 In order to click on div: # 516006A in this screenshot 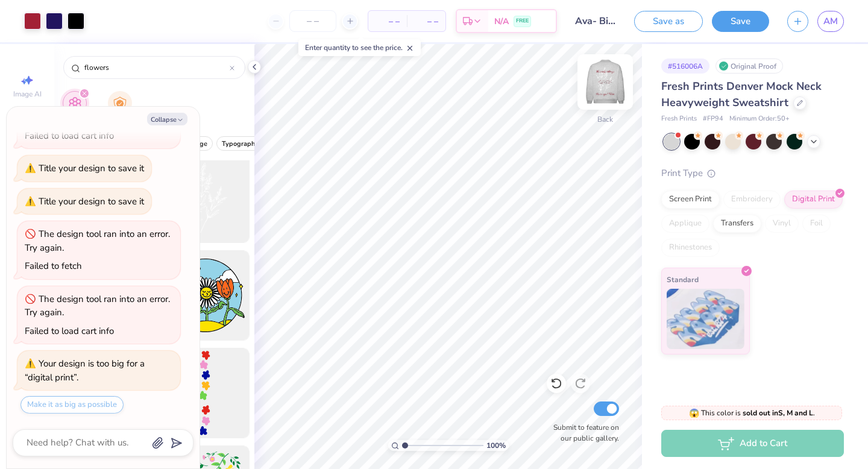, I will do `click(686, 66)`.